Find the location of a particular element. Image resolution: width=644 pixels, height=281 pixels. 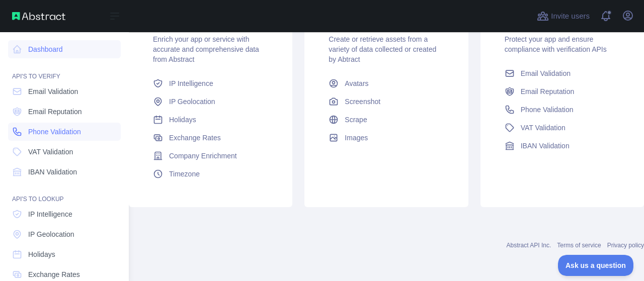

span: Screenshot is located at coordinates (362, 101).